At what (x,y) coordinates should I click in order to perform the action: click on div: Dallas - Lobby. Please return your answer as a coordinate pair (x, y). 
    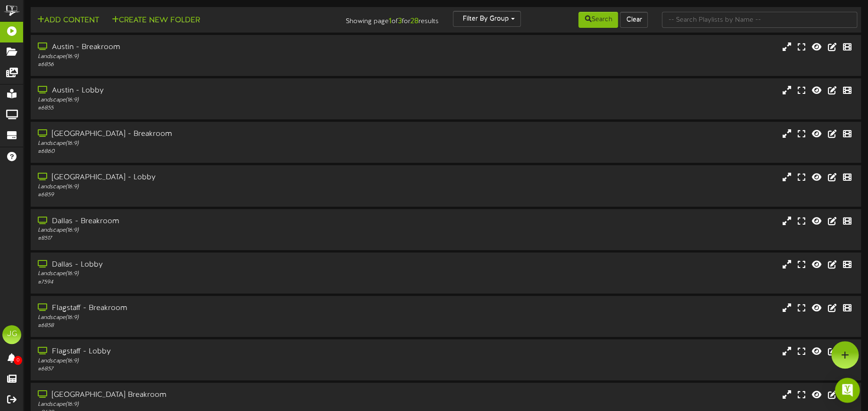
    Looking at the image, I should click on (203, 265).